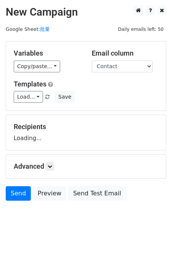 This screenshot has height=270, width=172. Describe the element at coordinates (28, 97) in the screenshot. I see `a: Load...` at that location.